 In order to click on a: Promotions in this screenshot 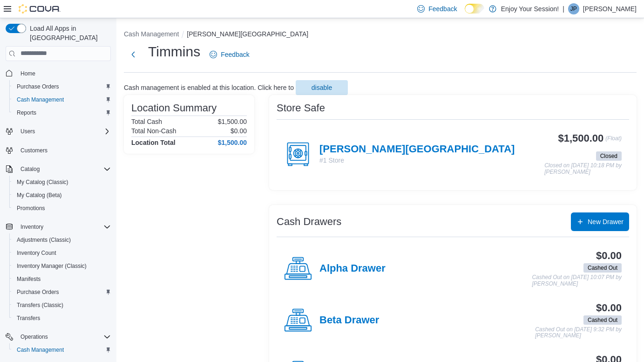, I will do `click(30, 208)`.